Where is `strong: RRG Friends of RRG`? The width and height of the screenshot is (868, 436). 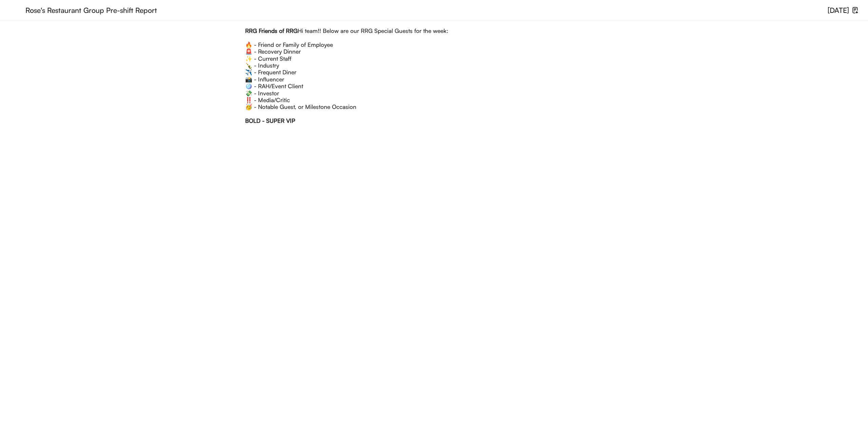 strong: RRG Friends of RRG is located at coordinates (271, 30).